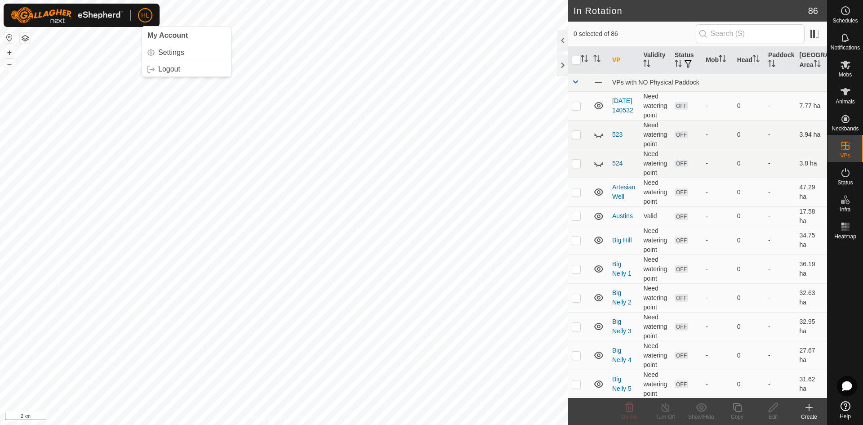 The width and height of the screenshot is (863, 425). What do you see at coordinates (623, 191) in the screenshot?
I see `a: Artesian Well` at bounding box center [623, 191].